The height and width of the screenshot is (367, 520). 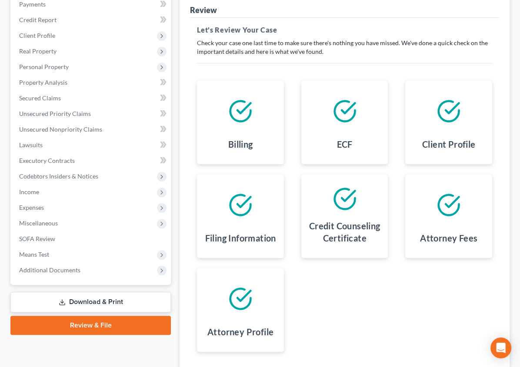 I want to click on h4: Client Profile, so click(x=448, y=144).